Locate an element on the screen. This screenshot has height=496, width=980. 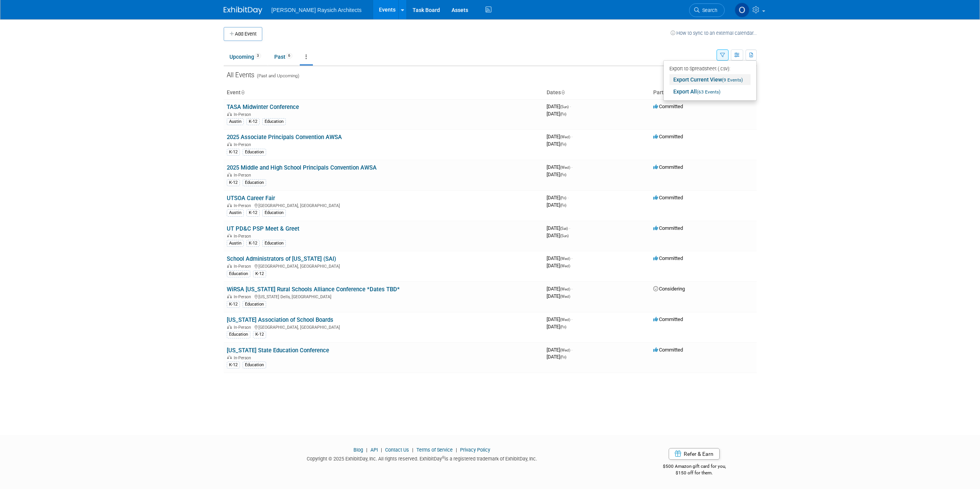
th: Dates is located at coordinates (597, 93).